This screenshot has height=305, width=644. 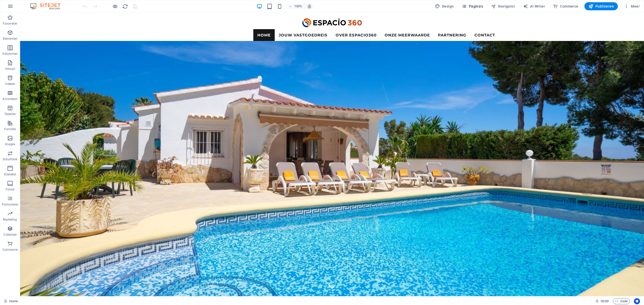 What do you see at coordinates (601, 7) in the screenshot?
I see `button: Publiceren` at bounding box center [601, 7].